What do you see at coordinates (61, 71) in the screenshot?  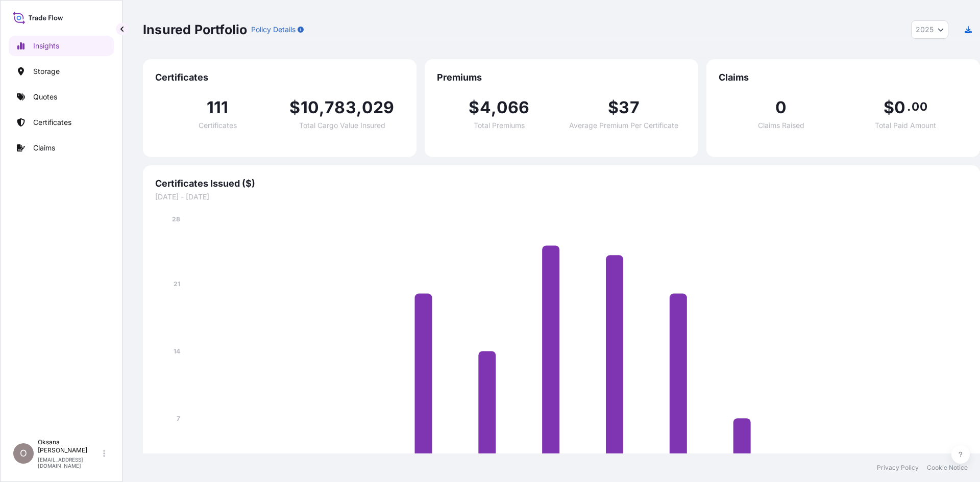 I see `a: Storage` at bounding box center [61, 71].